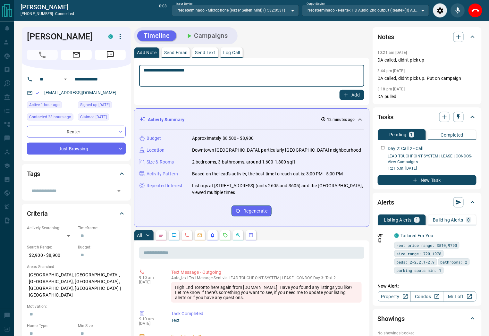  Describe the element at coordinates (457, 10) in the screenshot. I see `div: Mute` at that location.